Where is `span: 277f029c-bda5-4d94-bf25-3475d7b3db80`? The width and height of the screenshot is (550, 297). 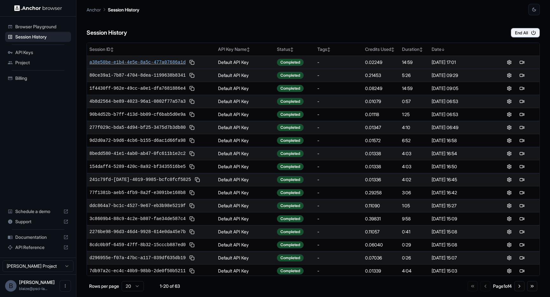
span: 277f029c-bda5-4d94-bf25-3475d7b3db80 is located at coordinates (137, 128).